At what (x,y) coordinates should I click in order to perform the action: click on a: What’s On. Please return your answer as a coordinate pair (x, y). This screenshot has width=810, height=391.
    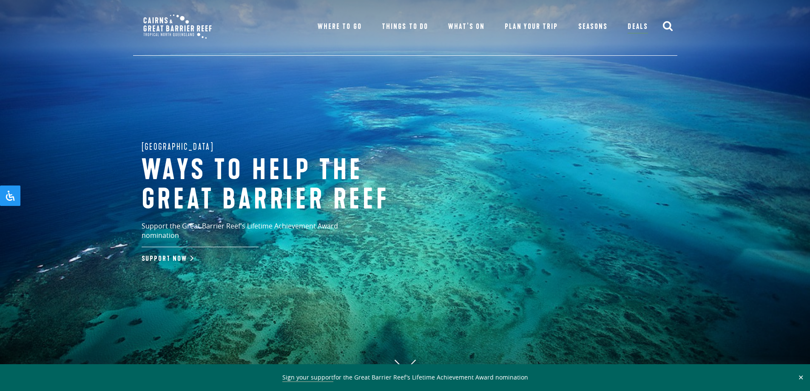
    Looking at the image, I should click on (466, 27).